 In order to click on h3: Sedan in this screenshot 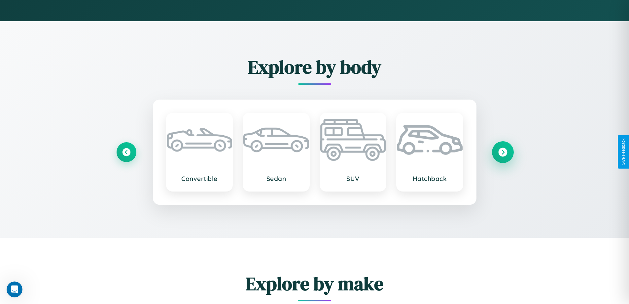, I will do `click(276, 178)`.